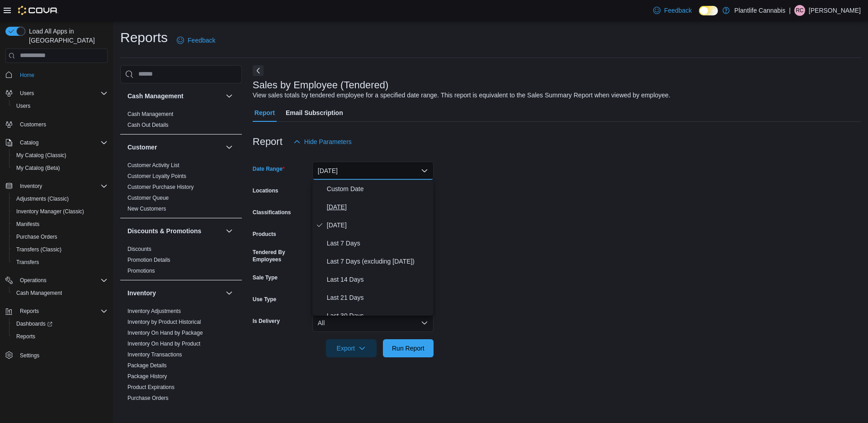  I want to click on a: Discounts, so click(139, 249).